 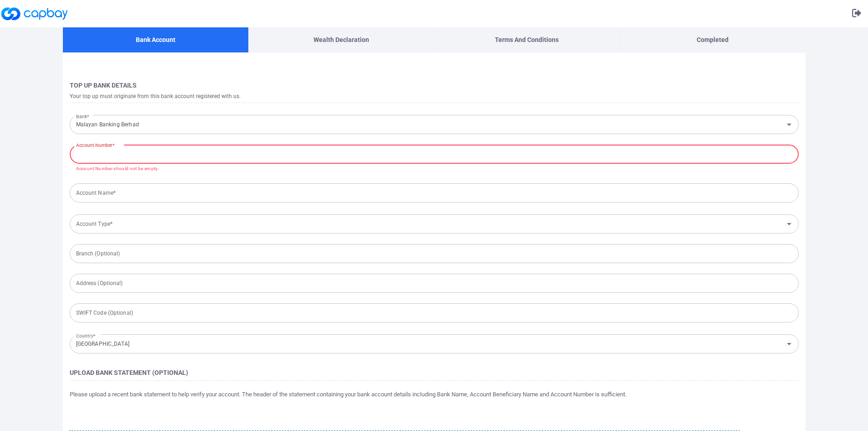 What do you see at coordinates (348, 395) in the screenshot?
I see `span: Please upload a recent bank statement to help verify your account. The header of the statement co...` at bounding box center [348, 395].